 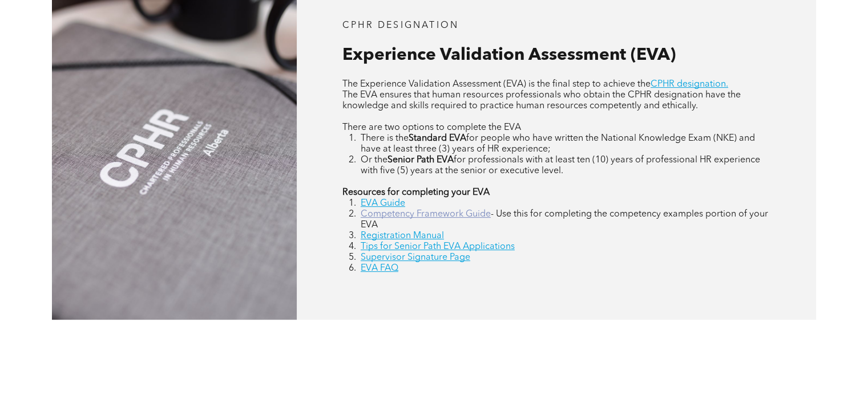 What do you see at coordinates (690, 85) in the screenshot?
I see `a: CPHR designation.` at bounding box center [690, 85].